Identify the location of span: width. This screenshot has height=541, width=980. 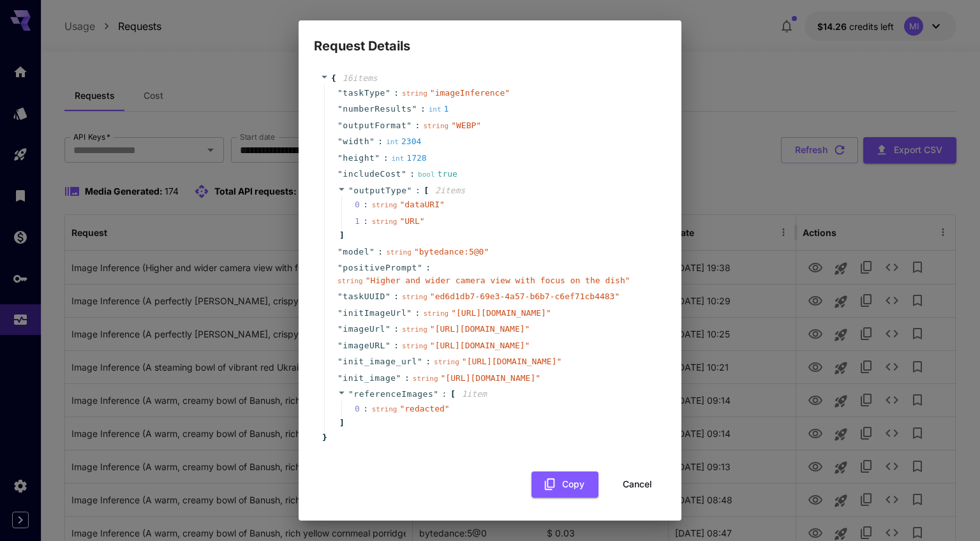
(356, 142).